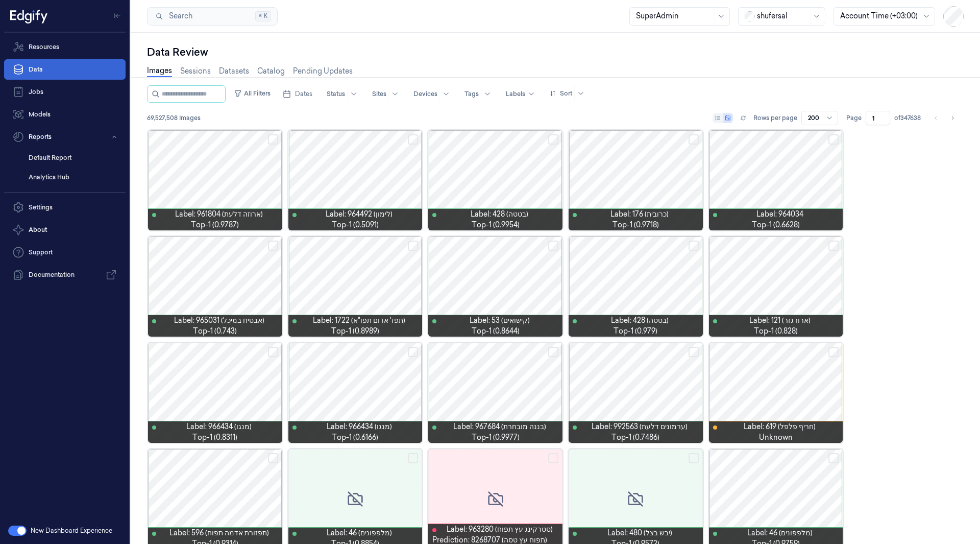 Image resolution: width=980 pixels, height=544 pixels. Describe the element at coordinates (952, 118) in the screenshot. I see `button: Go to next page` at that location.